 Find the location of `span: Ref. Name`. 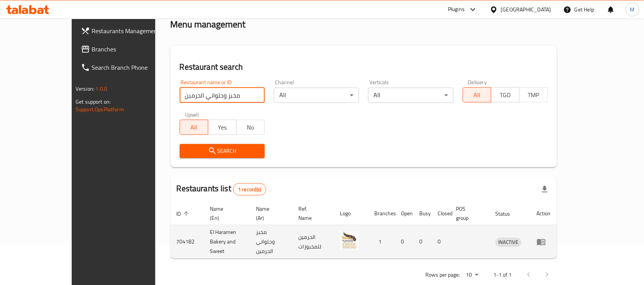

span: Ref. Name is located at coordinates (312, 213).